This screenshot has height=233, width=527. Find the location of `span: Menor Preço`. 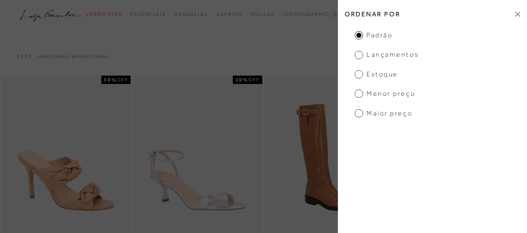

span: Menor Preço is located at coordinates (385, 94).